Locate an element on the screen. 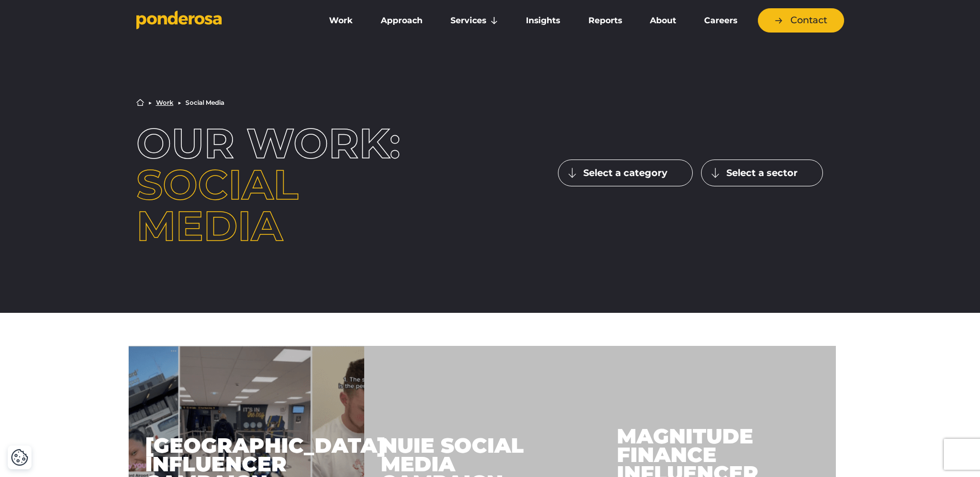 Image resolution: width=980 pixels, height=477 pixels. button: Cookie Settings is located at coordinates (20, 458).